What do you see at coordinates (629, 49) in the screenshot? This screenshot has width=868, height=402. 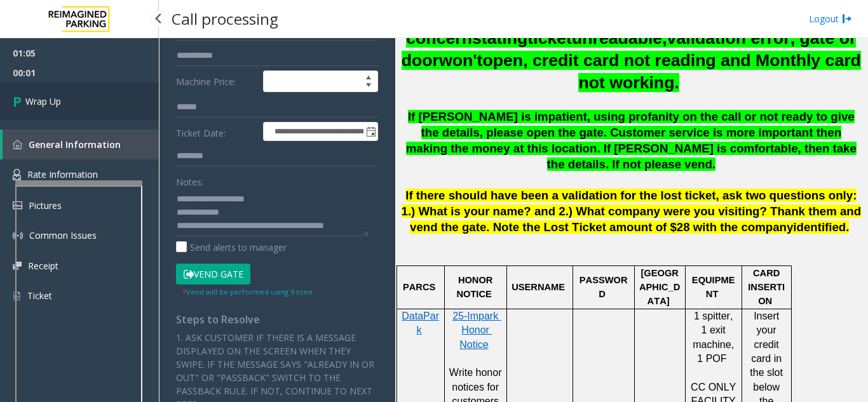 I see `span: validation error, gate or door` at bounding box center [629, 49].